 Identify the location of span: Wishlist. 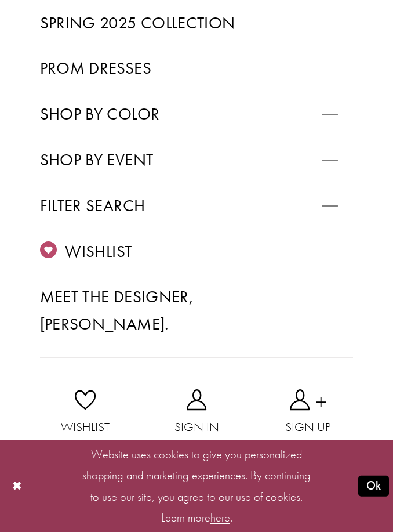
(85, 427).